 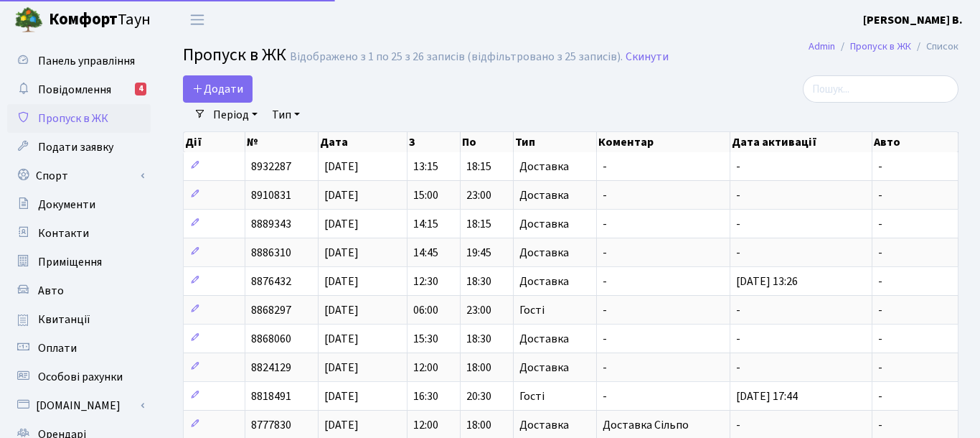 What do you see at coordinates (79, 147) in the screenshot?
I see `a: Подати заявку` at bounding box center [79, 147].